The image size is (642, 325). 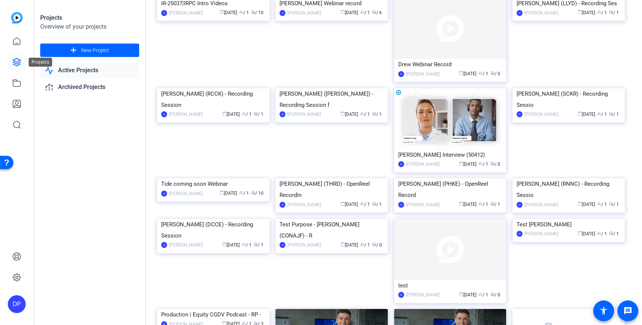 What do you see at coordinates (213, 184) in the screenshot?
I see `div: Tide coming soon Webinar` at bounding box center [213, 184].